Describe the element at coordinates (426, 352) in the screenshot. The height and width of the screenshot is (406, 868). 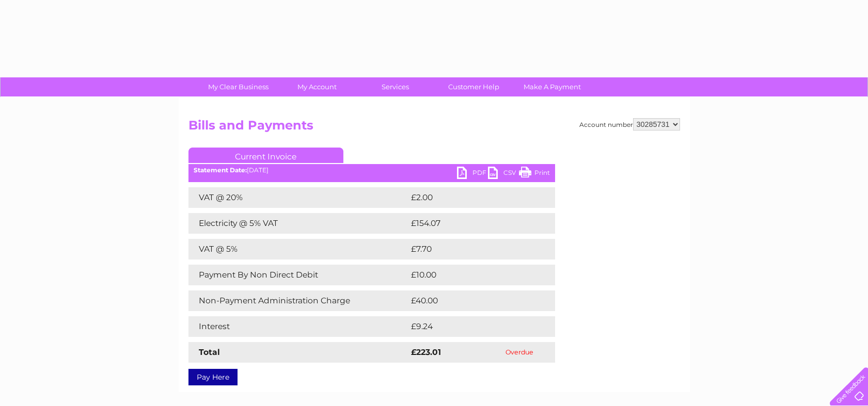
I see `strong: £223.01` at that location.